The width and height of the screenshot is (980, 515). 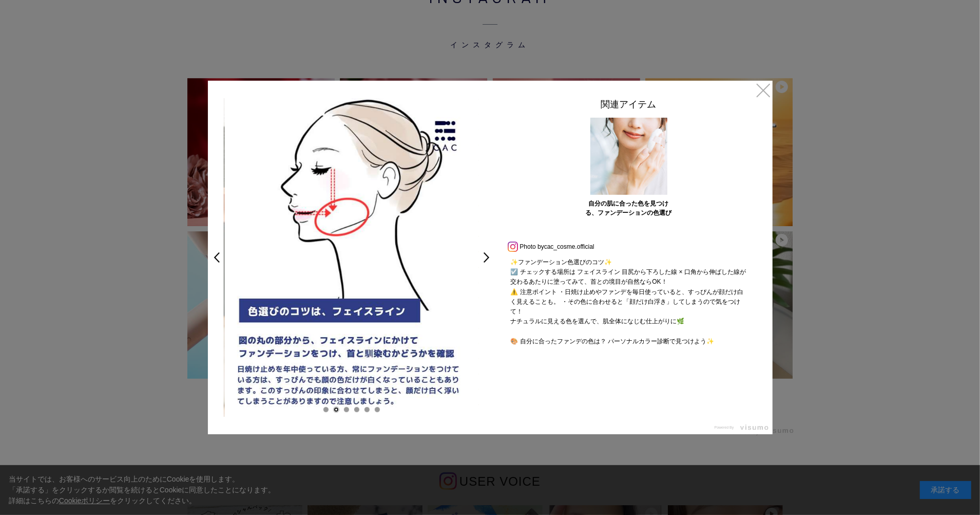 I want to click on div: 自分の肌に合った色を見つける、ファンデーションの色選び, so click(x=629, y=208).